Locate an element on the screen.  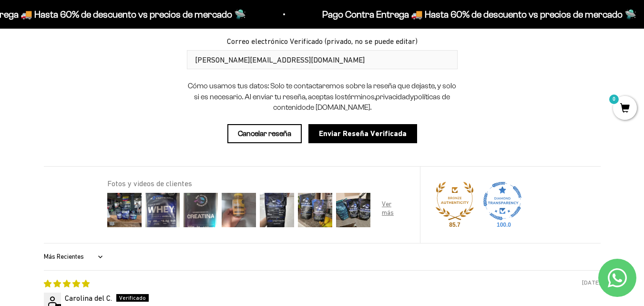
span: País de origen de ingredientes is located at coordinates (86, 94).